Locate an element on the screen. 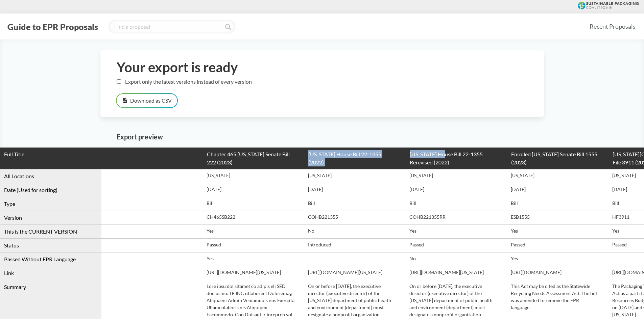  h2: Export preview is located at coordinates (331, 137).